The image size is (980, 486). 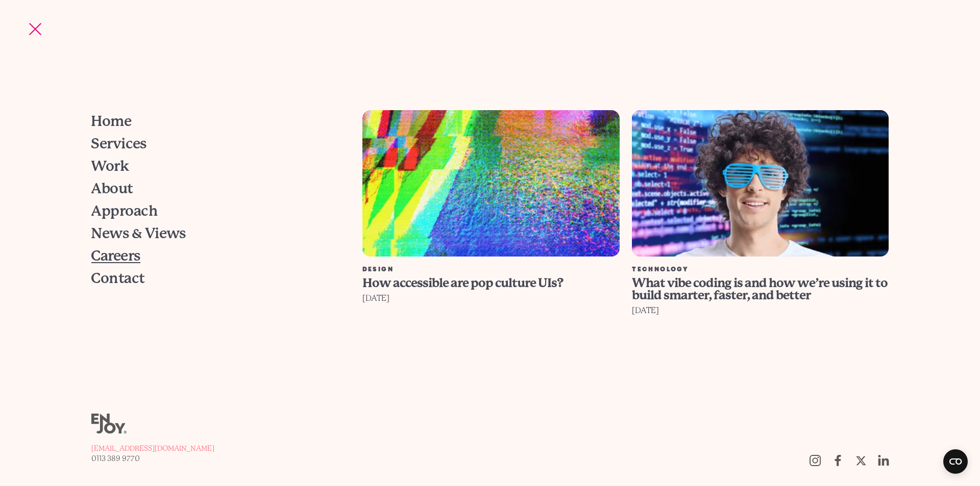 I want to click on span: News & Views, so click(x=138, y=234).